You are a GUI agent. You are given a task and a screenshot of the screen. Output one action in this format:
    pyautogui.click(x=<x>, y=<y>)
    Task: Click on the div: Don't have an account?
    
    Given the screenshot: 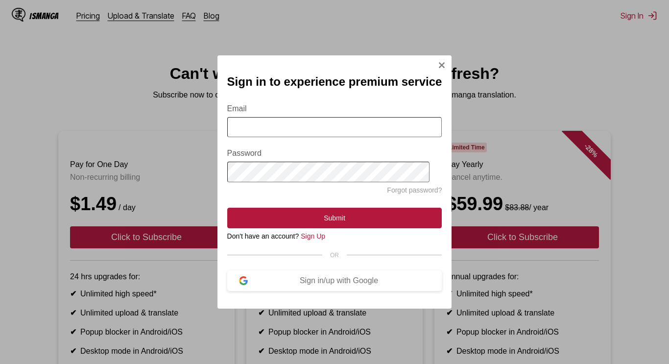 What is the action you would take?
    pyautogui.click(x=334, y=236)
    